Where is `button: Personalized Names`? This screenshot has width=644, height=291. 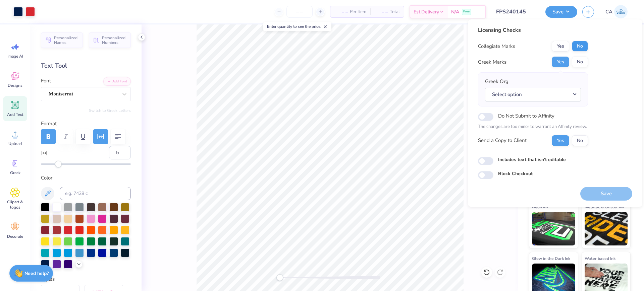 button: Personalized Names is located at coordinates (62, 40).